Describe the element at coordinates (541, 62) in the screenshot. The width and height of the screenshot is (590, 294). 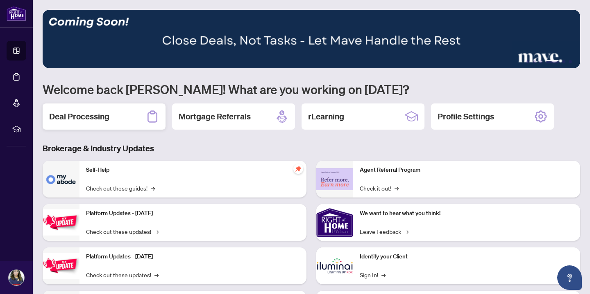
I see `button: 3` at that location.